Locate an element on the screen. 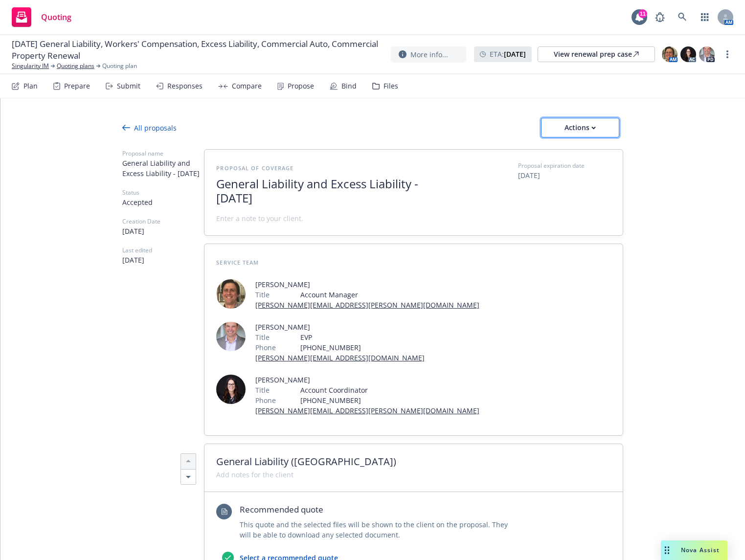  div: All proposals is located at coordinates (149, 128).